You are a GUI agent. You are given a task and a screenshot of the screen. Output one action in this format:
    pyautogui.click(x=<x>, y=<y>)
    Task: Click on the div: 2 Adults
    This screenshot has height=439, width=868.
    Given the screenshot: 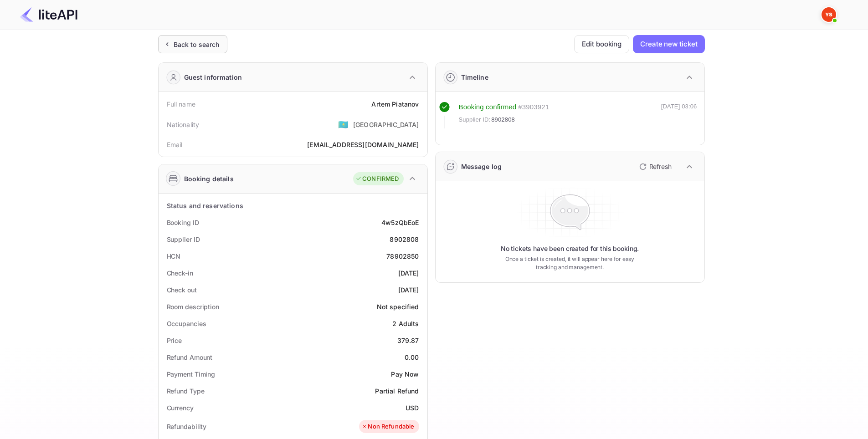 What is the action you would take?
    pyautogui.click(x=406, y=323)
    